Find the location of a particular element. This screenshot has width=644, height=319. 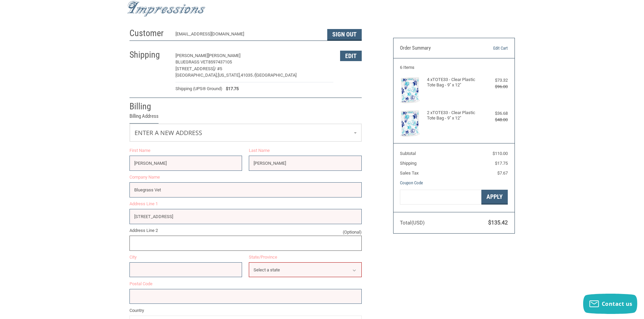

label: State/Province is located at coordinates (305, 258).